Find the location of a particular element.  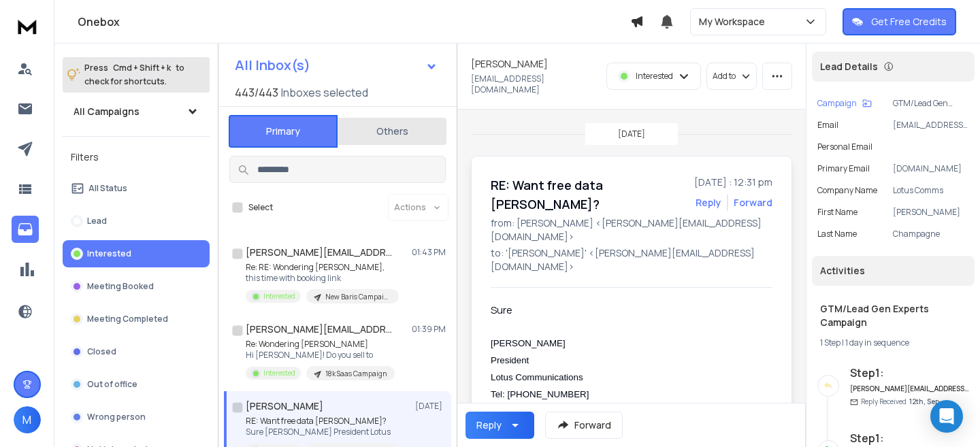

div: Forward is located at coordinates (753, 203).